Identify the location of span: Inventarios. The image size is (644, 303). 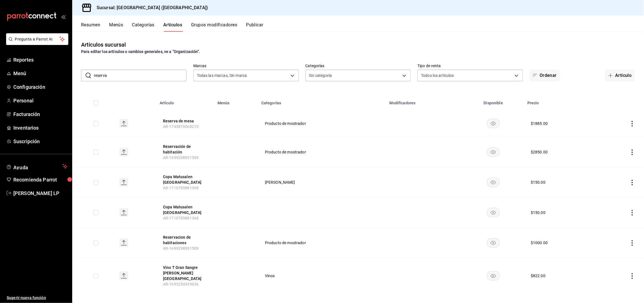
(41, 128).